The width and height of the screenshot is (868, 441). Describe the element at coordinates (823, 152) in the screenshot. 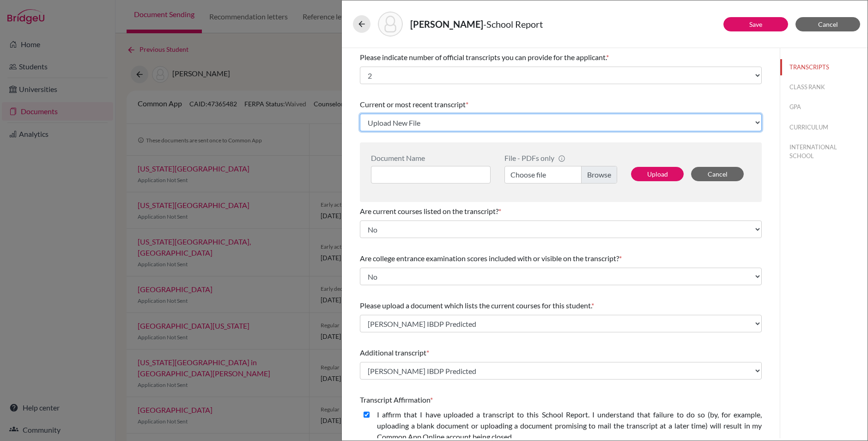

I see `button: INTERNATIONAL SCHOOL` at that location.